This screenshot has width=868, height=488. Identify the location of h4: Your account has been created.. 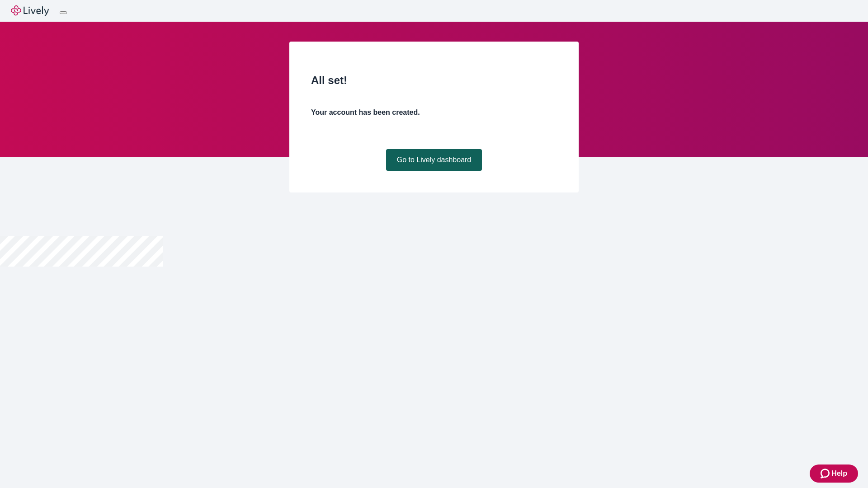
(434, 113).